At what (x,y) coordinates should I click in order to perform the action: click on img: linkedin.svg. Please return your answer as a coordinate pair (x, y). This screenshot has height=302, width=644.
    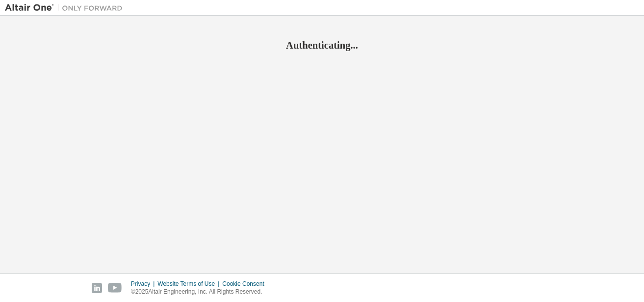
    Looking at the image, I should click on (97, 288).